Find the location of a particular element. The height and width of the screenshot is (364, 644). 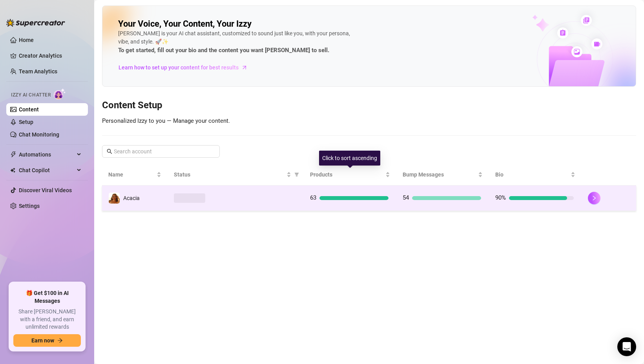

span: Personalized Izzy to you — Manage your content. is located at coordinates (166, 121).